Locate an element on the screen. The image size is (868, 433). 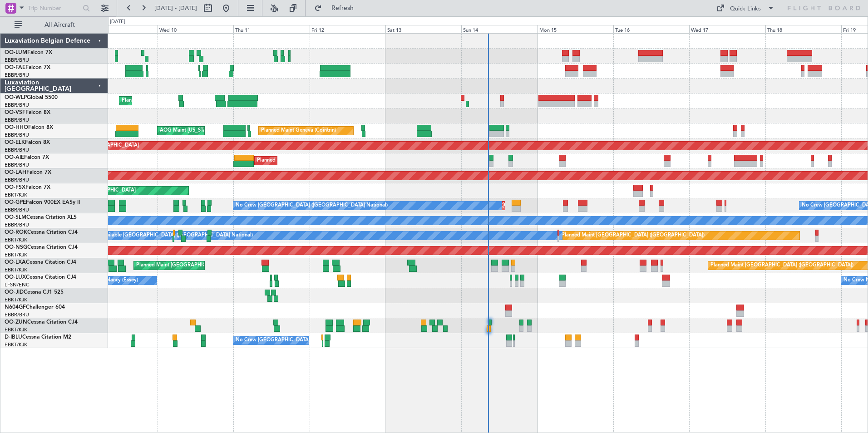
span: OO-VSF is located at coordinates (15, 112).